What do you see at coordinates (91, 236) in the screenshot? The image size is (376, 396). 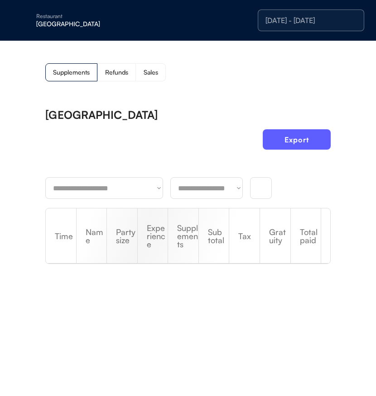 I see `div: Name` at bounding box center [91, 236].